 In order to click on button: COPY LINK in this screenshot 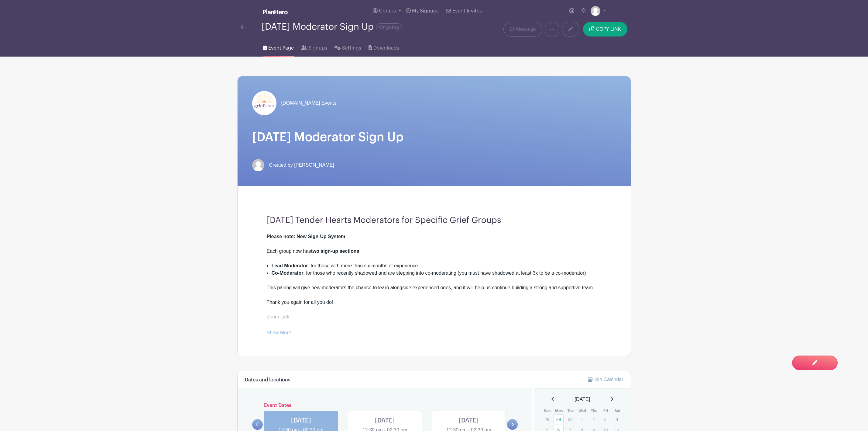, I will do `click(605, 29)`.